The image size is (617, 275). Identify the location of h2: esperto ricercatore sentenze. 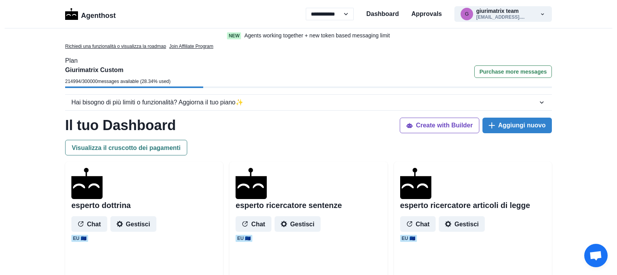
(289, 206).